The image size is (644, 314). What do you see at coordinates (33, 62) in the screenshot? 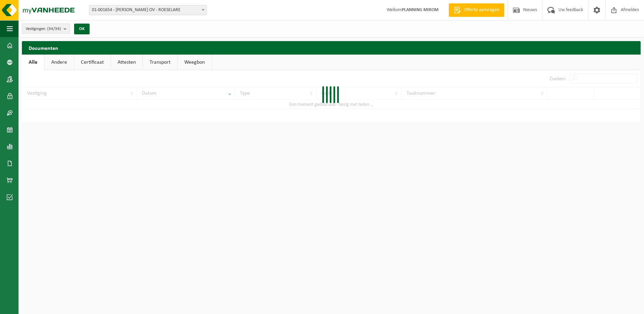
I see `a: Alle` at bounding box center [33, 62].